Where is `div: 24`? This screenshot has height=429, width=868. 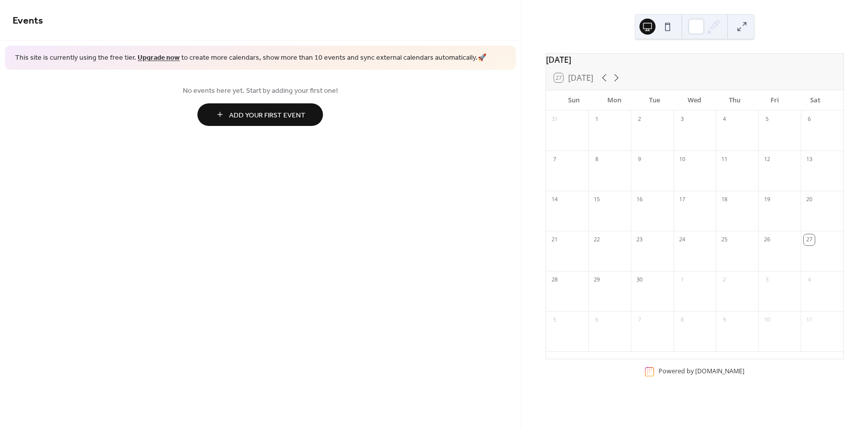
div: 24 is located at coordinates (682, 240).